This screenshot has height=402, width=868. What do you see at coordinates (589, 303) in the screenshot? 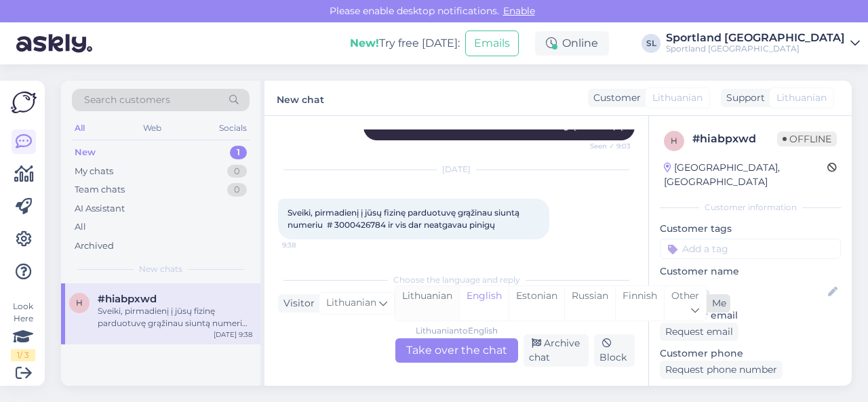
I see `div: Russian` at bounding box center [589, 303].